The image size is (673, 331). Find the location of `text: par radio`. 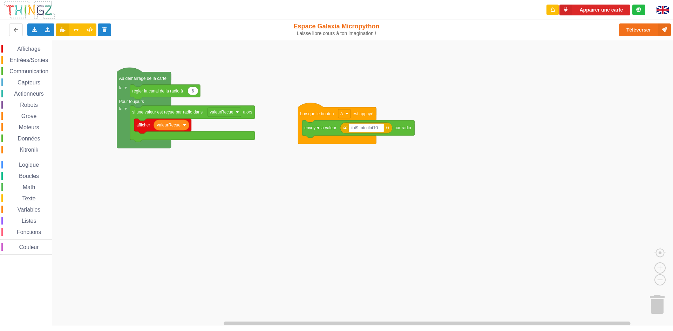

text: par radio is located at coordinates (403, 128).